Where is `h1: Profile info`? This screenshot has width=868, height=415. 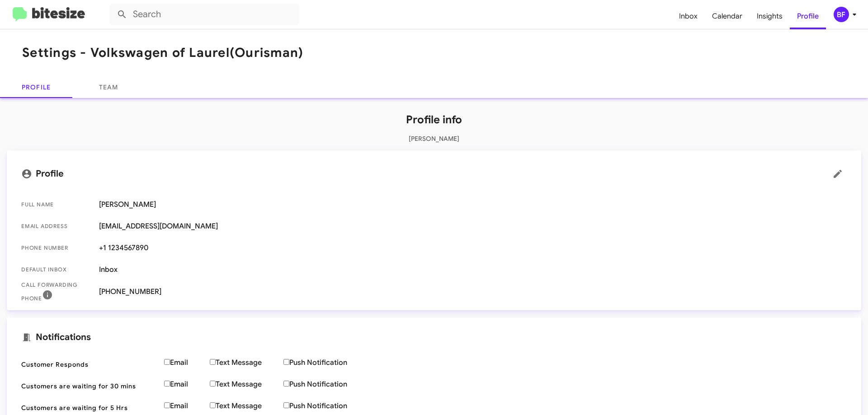
h1: Profile info is located at coordinates (434, 120).